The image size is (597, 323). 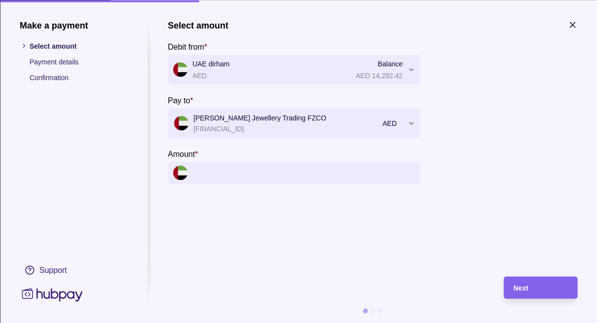 I want to click on p: Confirmation, so click(x=79, y=77).